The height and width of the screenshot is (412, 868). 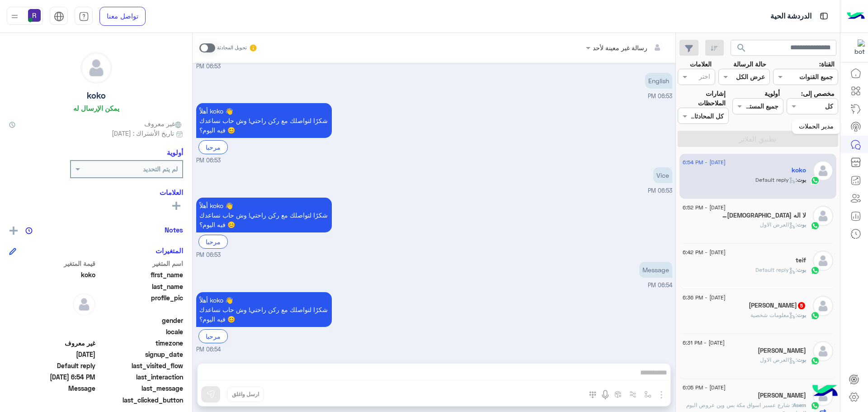 I want to click on div: اختر, so click(x=706, y=77).